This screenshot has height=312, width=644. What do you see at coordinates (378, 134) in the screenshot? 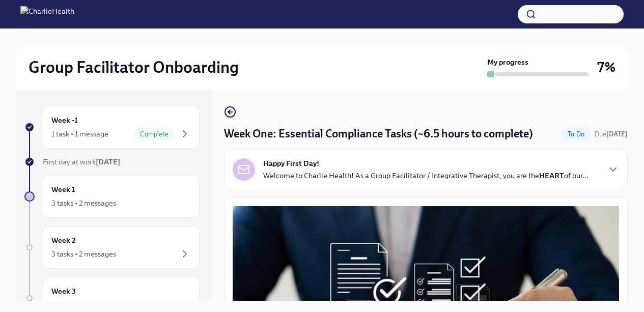
I see `h4: Week One: Essential Compliance Tasks (~6.5 hours to complete)` at bounding box center [378, 134].